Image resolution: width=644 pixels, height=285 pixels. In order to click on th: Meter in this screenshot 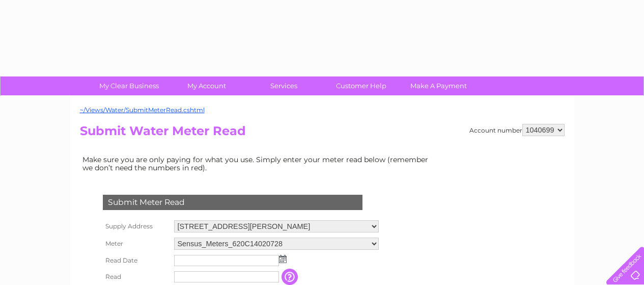, I will do `click(136, 244)`.